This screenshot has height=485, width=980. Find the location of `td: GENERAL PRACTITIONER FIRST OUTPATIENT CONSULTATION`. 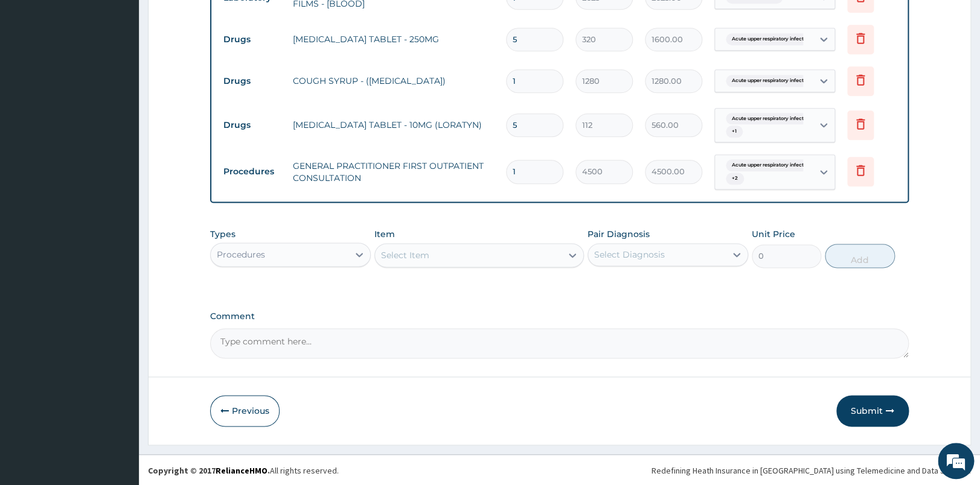

td: GENERAL PRACTITIONER FIRST OUTPATIENT CONSULTATION is located at coordinates (393, 172).